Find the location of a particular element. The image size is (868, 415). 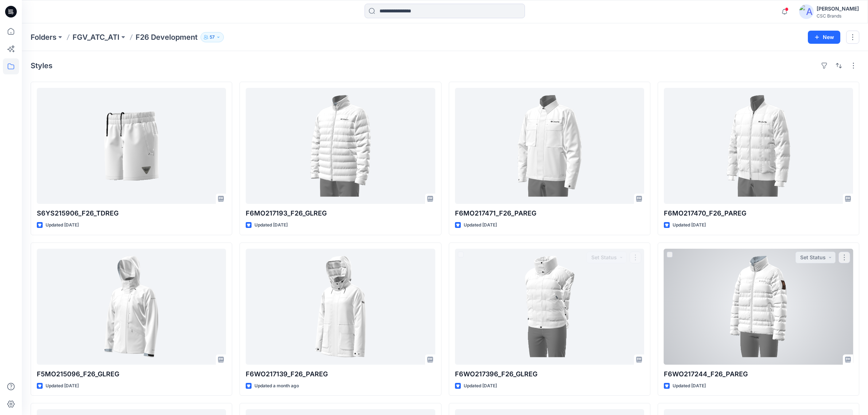

div: CSC Brands is located at coordinates (838, 16).